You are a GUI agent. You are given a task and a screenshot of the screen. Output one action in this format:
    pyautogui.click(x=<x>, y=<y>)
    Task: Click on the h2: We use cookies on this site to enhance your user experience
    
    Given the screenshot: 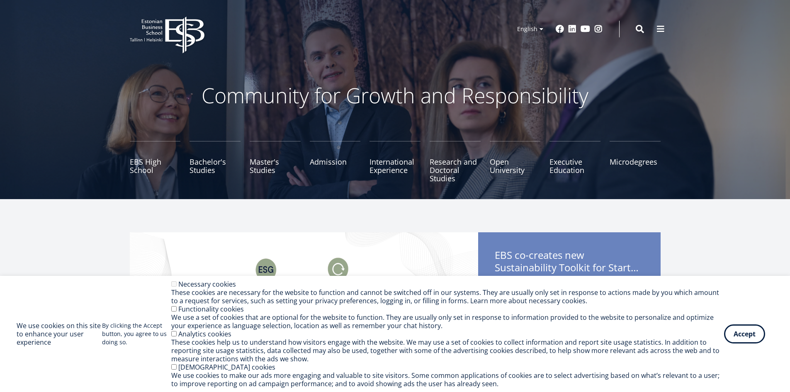 What is the action you would take?
    pyautogui.click(x=59, y=334)
    